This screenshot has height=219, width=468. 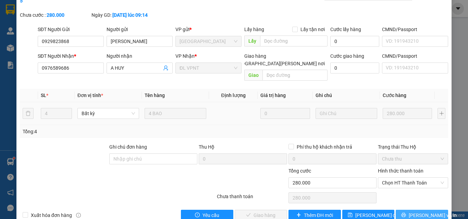 I want to click on span: info-circle, so click(x=78, y=216).